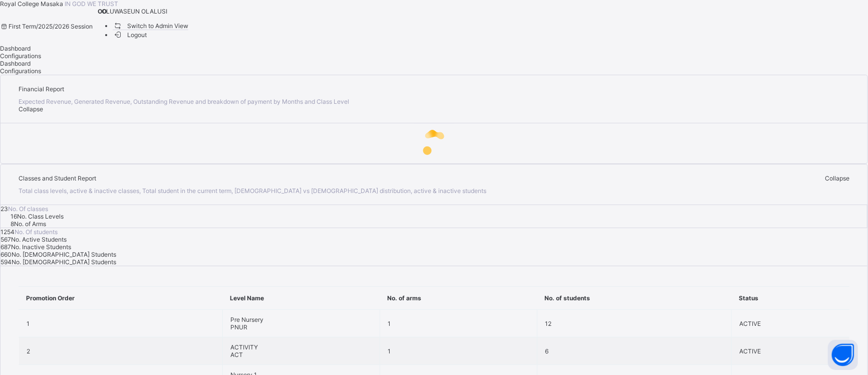 This screenshot has height=375, width=868. I want to click on span: 567, so click(6, 239).